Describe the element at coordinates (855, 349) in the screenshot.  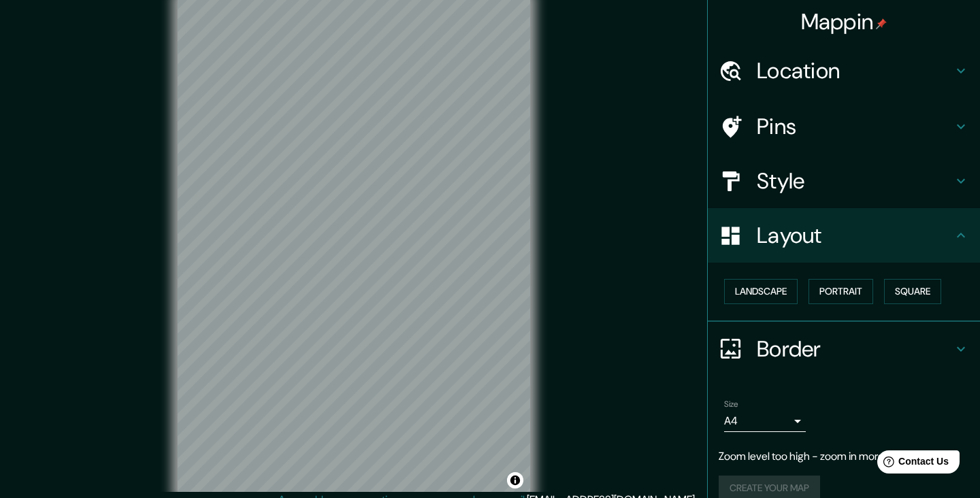
I see `h4: Border` at that location.